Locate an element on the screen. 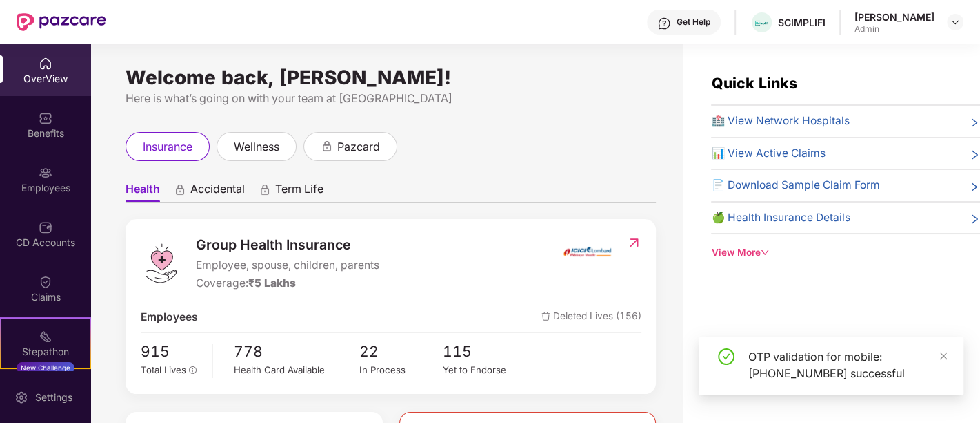  span: Group Health Insurance is located at coordinates (288, 244).